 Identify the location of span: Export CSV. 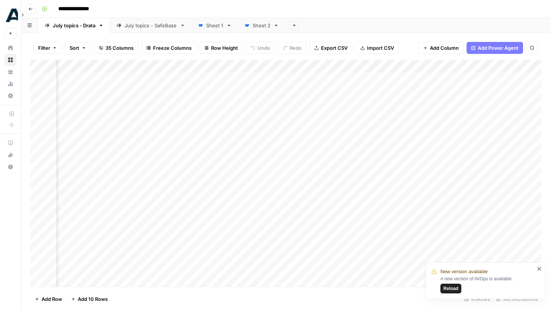
(334, 48).